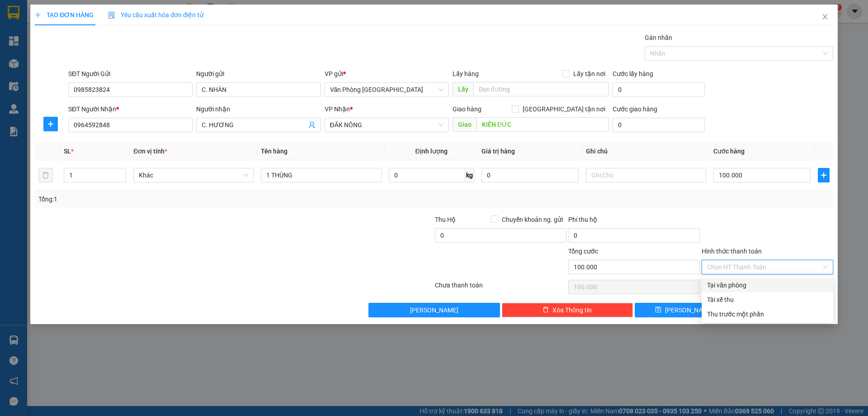  I want to click on button: Close, so click(825, 17).